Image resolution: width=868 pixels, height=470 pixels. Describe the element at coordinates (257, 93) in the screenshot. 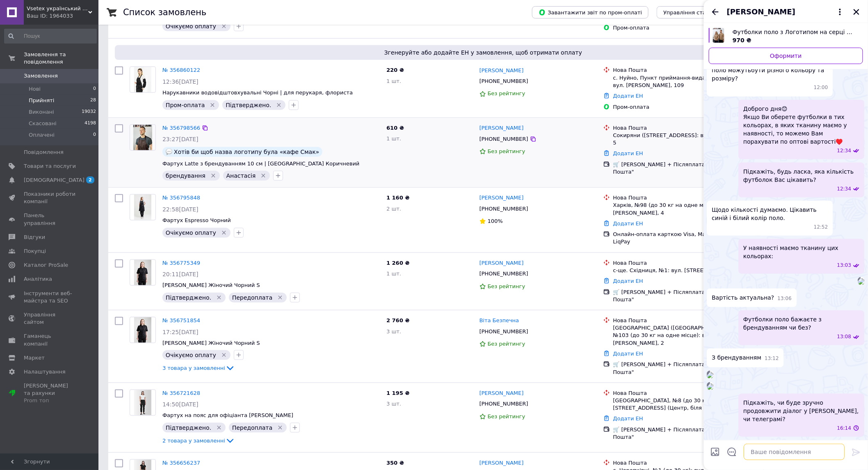

I see `a: Нарукавники водовідштовхувальні Чорні | для перукаря, флориста` at that location.